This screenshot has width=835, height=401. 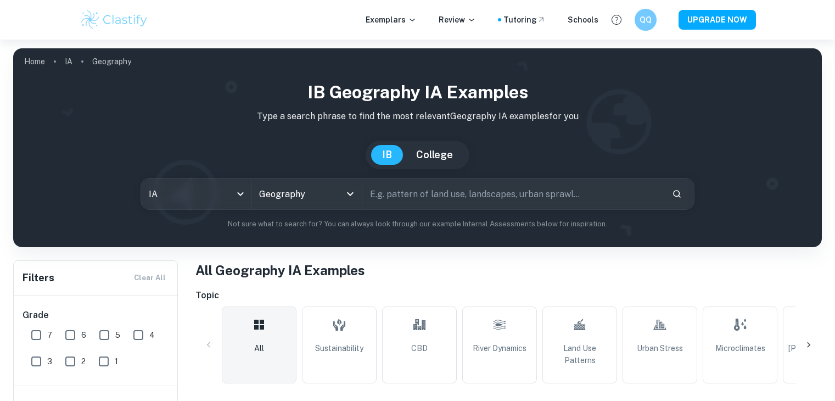 I want to click on button: UPGRADE NOW, so click(x=717, y=20).